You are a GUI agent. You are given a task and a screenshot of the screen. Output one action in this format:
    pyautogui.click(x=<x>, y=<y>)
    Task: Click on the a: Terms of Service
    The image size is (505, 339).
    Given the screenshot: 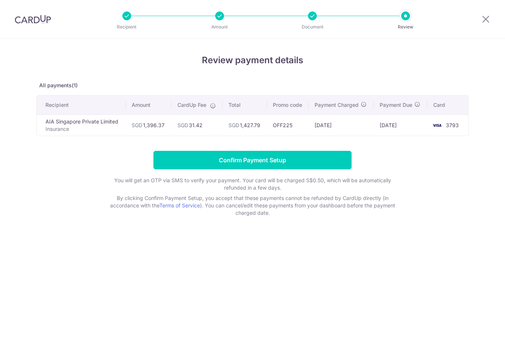 What is the action you would take?
    pyautogui.click(x=180, y=205)
    